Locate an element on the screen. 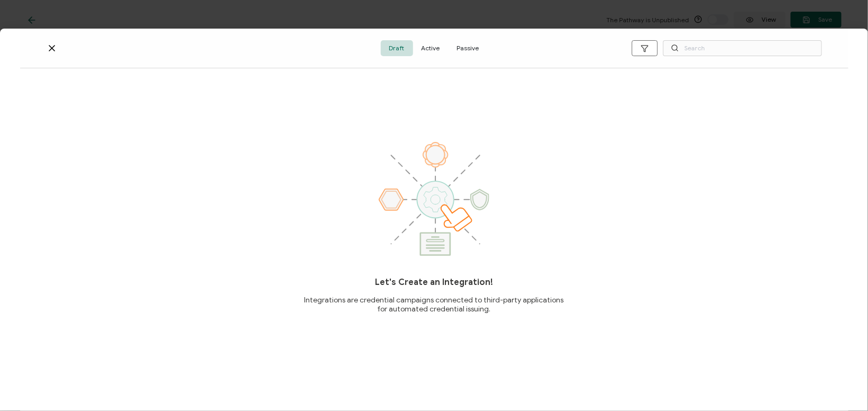 This screenshot has width=868, height=411. span: Draft is located at coordinates (397, 48).